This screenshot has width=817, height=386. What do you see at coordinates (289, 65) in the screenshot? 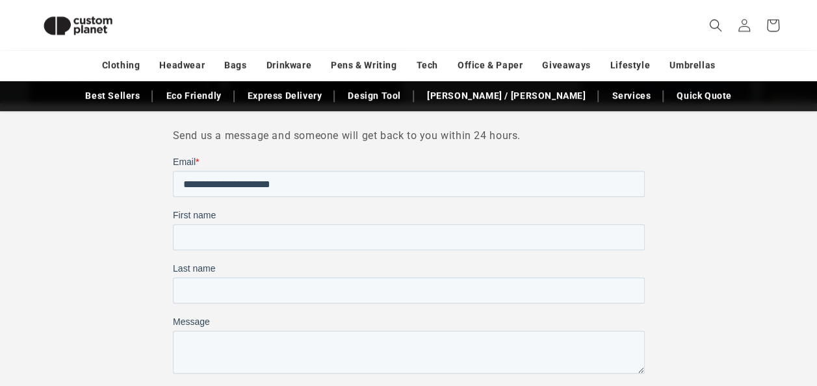
I see `a: Drinkware` at bounding box center [289, 65].